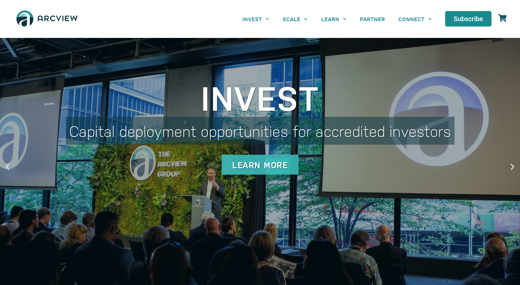 This screenshot has height=285, width=520. What do you see at coordinates (7, 167) in the screenshot?
I see `div: Previous slide` at bounding box center [7, 167].